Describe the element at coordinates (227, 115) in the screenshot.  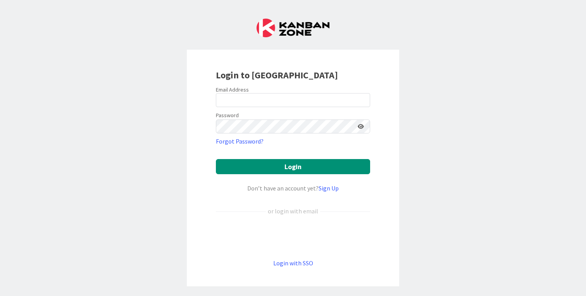
I see `label: Password` at that location.